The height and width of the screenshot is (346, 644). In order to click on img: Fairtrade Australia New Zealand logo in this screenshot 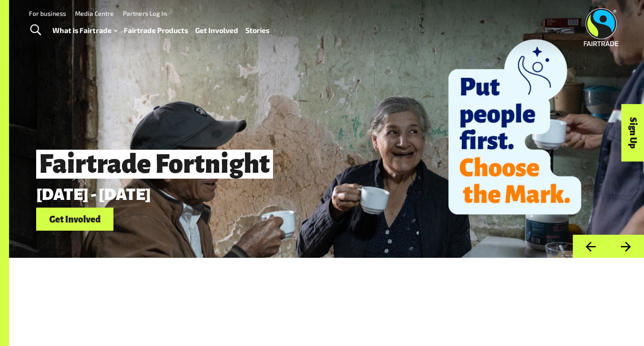, I will do `click(602, 27)`.